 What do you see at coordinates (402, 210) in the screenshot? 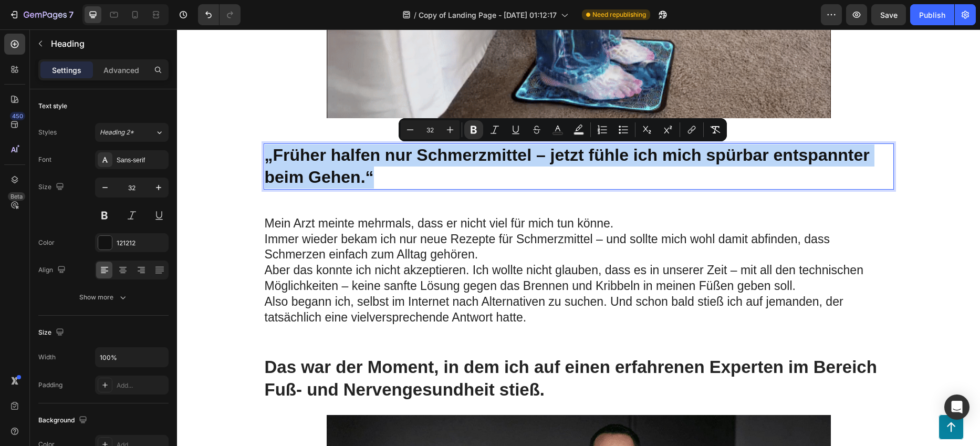
I see `p: Mein Arzt meinte mehrmals, dass er nicht viel für mich tun könne. Immer wieder bekam ich nur neue...` at bounding box center [402, 210].